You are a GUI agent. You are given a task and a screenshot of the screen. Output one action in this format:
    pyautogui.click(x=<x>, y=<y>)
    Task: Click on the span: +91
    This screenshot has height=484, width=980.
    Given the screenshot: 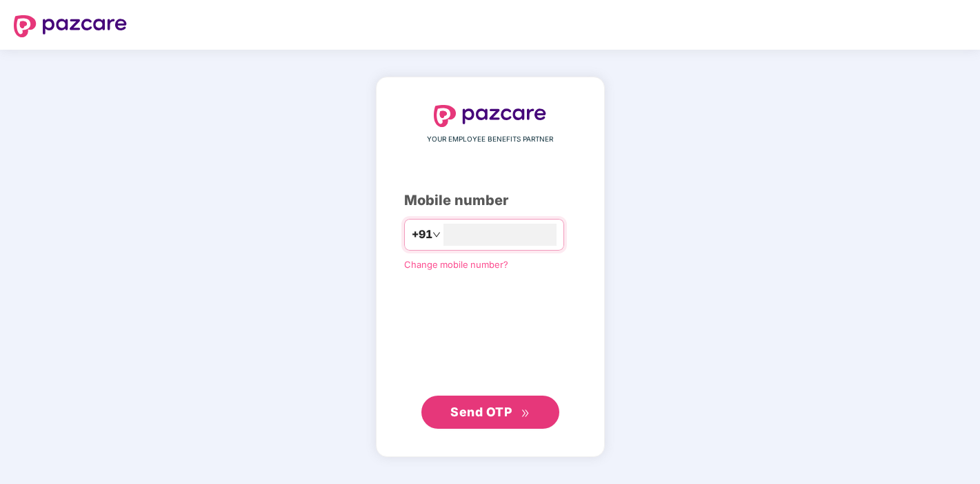 What is the action you would take?
    pyautogui.click(x=422, y=234)
    